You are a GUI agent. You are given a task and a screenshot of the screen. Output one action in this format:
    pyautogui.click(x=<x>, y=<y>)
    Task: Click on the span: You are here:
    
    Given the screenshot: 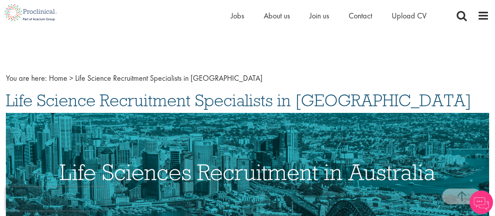 What is the action you would take?
    pyautogui.click(x=26, y=78)
    